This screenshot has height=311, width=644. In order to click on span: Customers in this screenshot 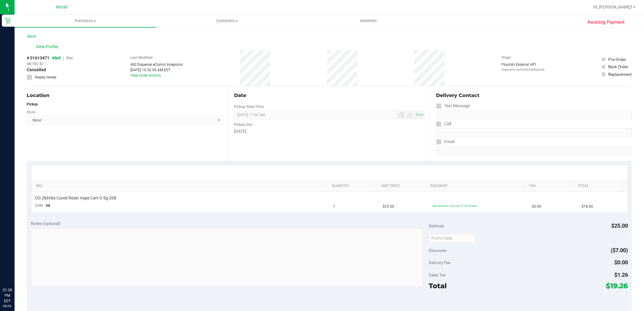, I will do `click(227, 21)`.